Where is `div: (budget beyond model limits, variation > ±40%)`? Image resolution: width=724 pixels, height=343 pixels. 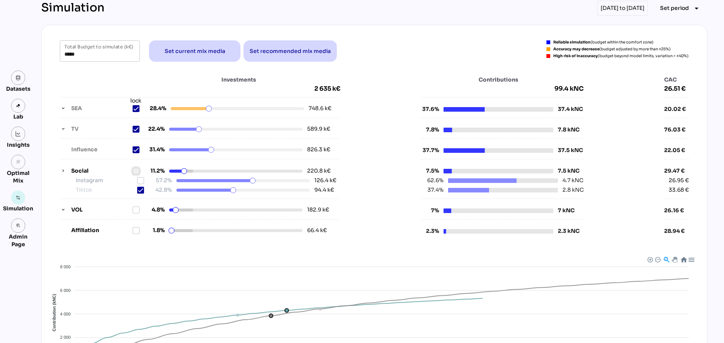
div: (budget beyond model limits, variation > ±40%) is located at coordinates (621, 56).